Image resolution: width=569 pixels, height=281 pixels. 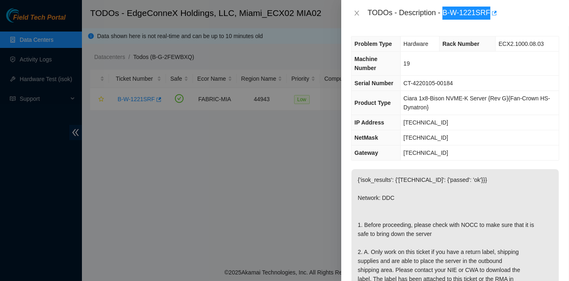 What do you see at coordinates (374, 83) in the screenshot?
I see `span: Serial Number` at bounding box center [374, 83].